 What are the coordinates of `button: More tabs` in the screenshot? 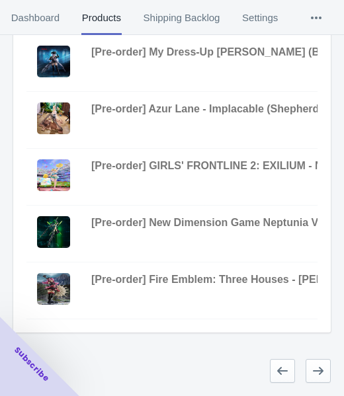 It's located at (316, 18).